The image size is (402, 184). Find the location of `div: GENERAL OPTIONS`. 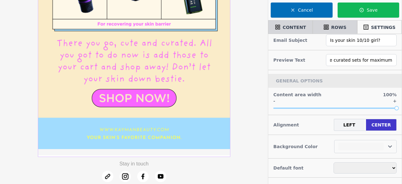

div: GENERAL OPTIONS is located at coordinates (334, 81).